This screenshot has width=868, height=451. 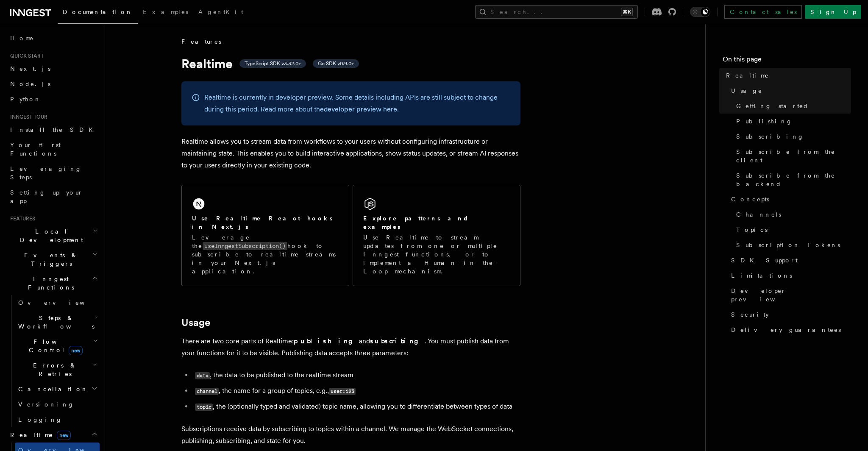 I want to click on h1: Realtime, so click(x=351, y=64).